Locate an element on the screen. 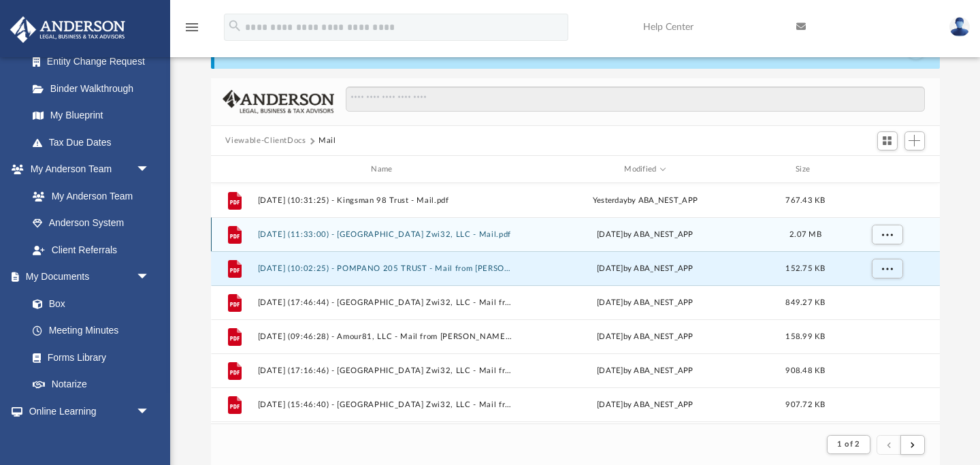 This screenshot has width=980, height=465. div: Name is located at coordinates (384, 169).